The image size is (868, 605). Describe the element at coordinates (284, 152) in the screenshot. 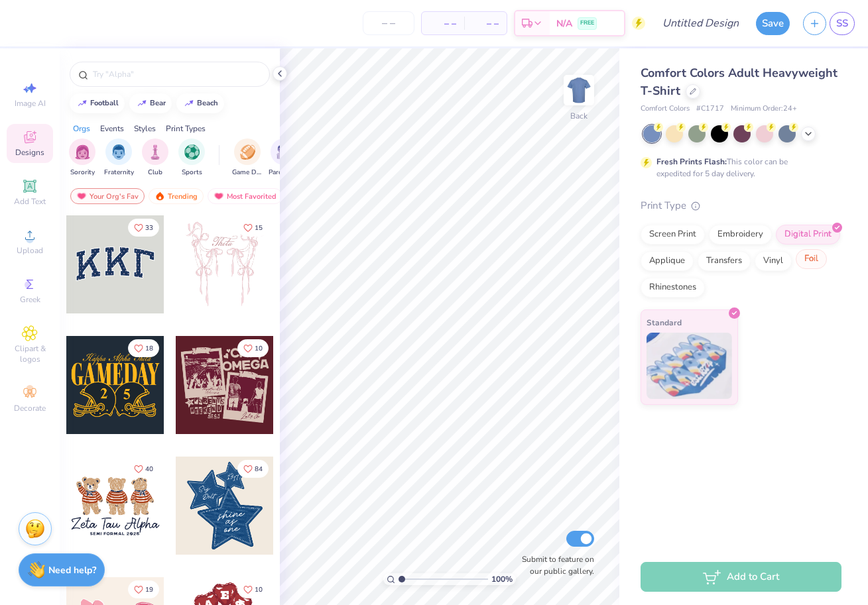

I see `img: Parent's Weekend Image` at that location.